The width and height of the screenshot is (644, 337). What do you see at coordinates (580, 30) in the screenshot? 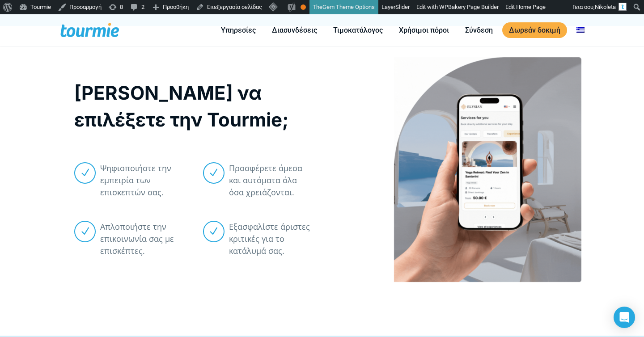
I see `a: Αλλαγή σε` at bounding box center [580, 30].